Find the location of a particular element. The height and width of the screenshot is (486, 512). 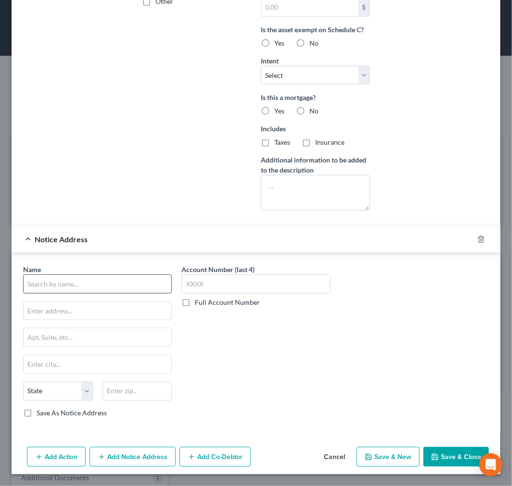

label: Full Account Number is located at coordinates (227, 303).